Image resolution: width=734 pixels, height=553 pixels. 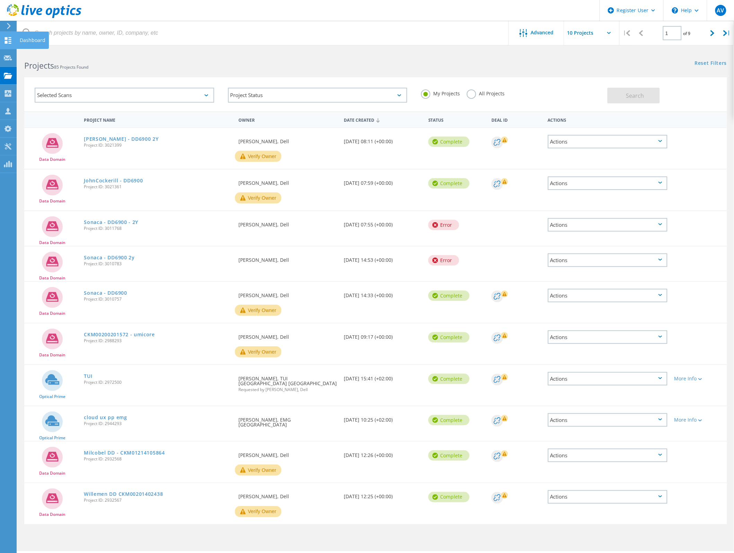 What do you see at coordinates (288, 119) in the screenshot?
I see `div: Owner` at bounding box center [288, 119].